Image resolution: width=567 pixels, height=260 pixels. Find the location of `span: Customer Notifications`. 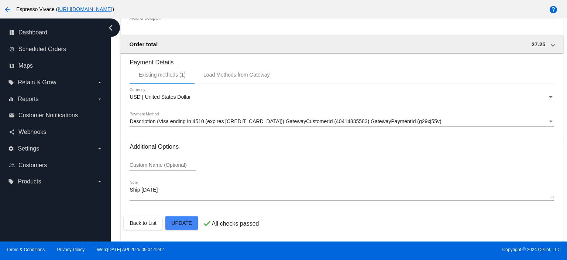

span: Customer Notifications is located at coordinates (48, 115).